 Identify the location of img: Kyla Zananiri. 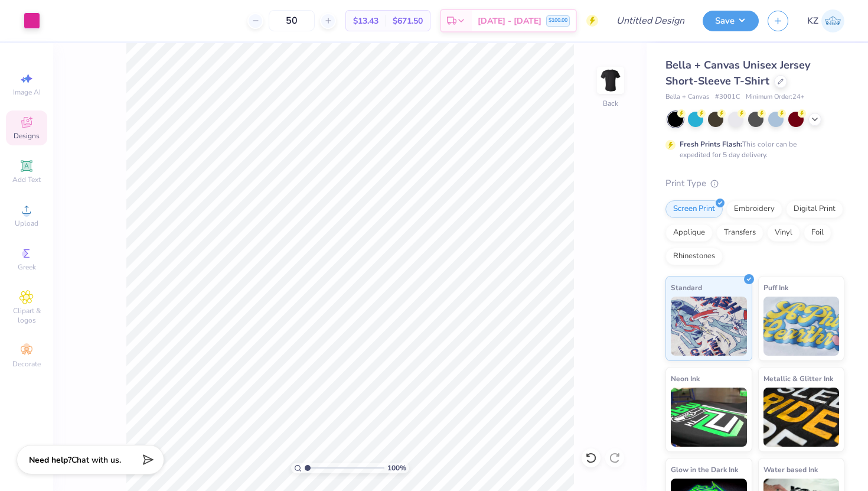
(833, 21).